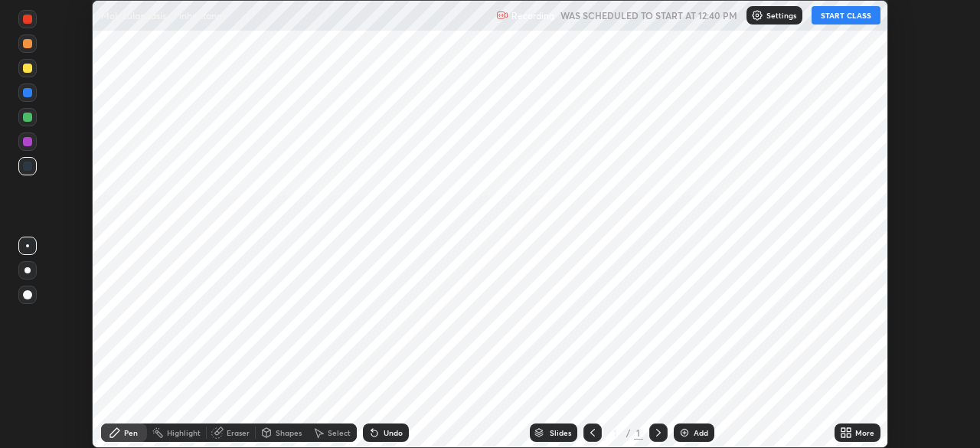 The height and width of the screenshot is (448, 980). What do you see at coordinates (864, 433) in the screenshot?
I see `div: More` at bounding box center [864, 433].